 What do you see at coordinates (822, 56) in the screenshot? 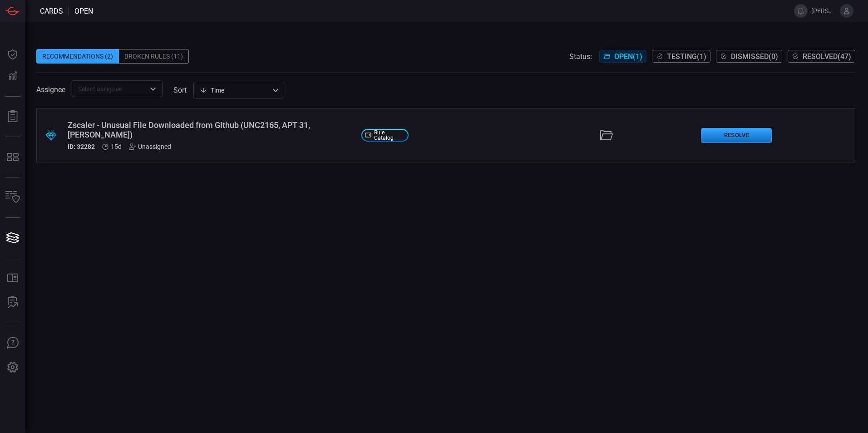
I see `button: Resolved(47)` at bounding box center [822, 56].